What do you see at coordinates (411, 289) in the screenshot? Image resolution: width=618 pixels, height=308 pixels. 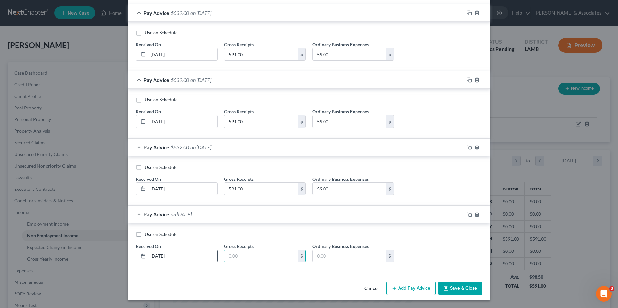 I see `button: Add Pay Advice` at bounding box center [411, 289].